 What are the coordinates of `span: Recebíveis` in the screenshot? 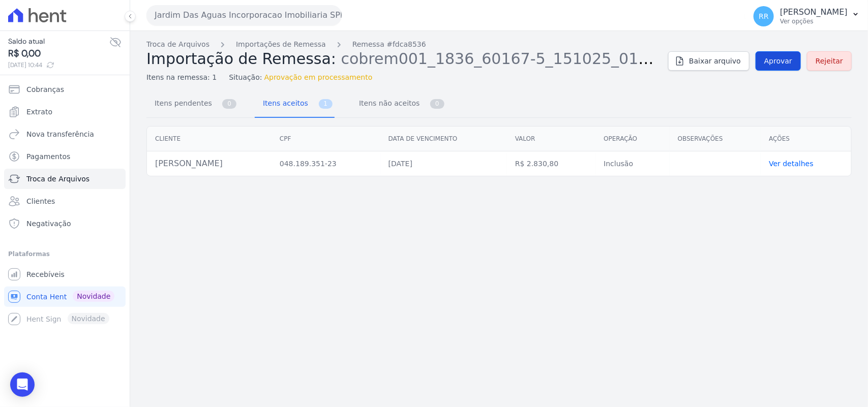 It's located at (45, 274).